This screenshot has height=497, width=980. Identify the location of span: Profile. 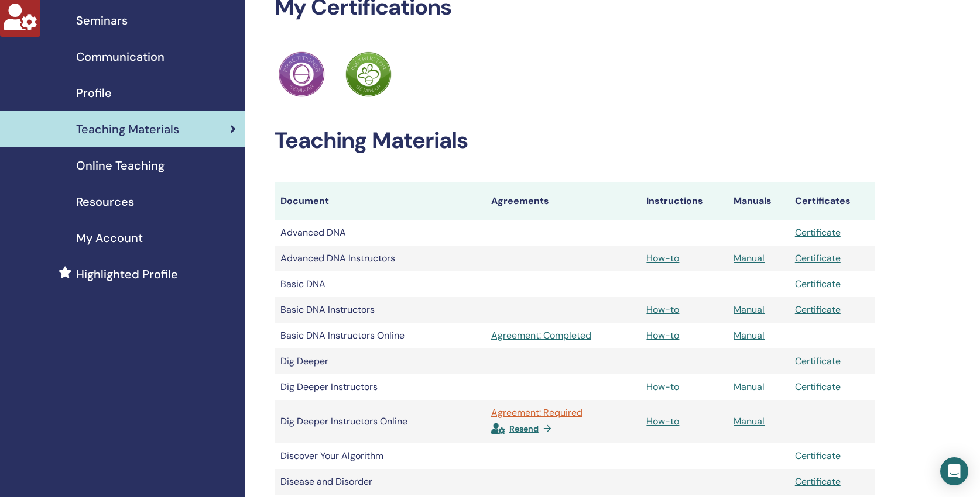
(94, 93).